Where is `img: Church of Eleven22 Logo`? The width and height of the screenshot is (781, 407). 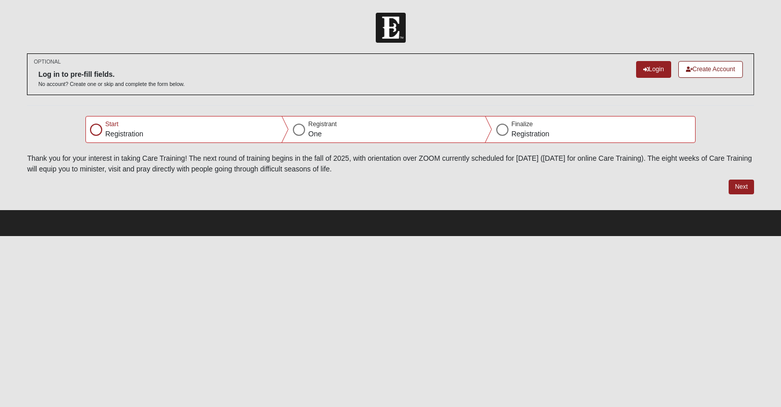
img: Church of Eleven22 Logo is located at coordinates (391, 27).